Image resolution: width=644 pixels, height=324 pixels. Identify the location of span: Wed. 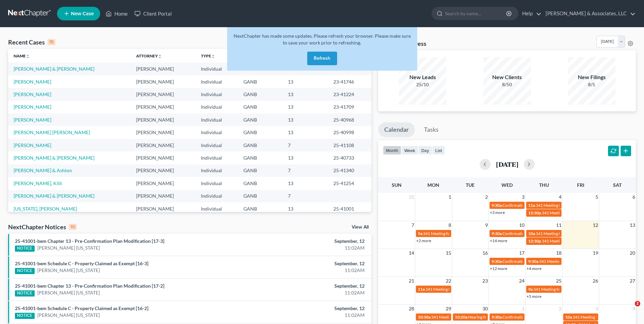
(507, 184).